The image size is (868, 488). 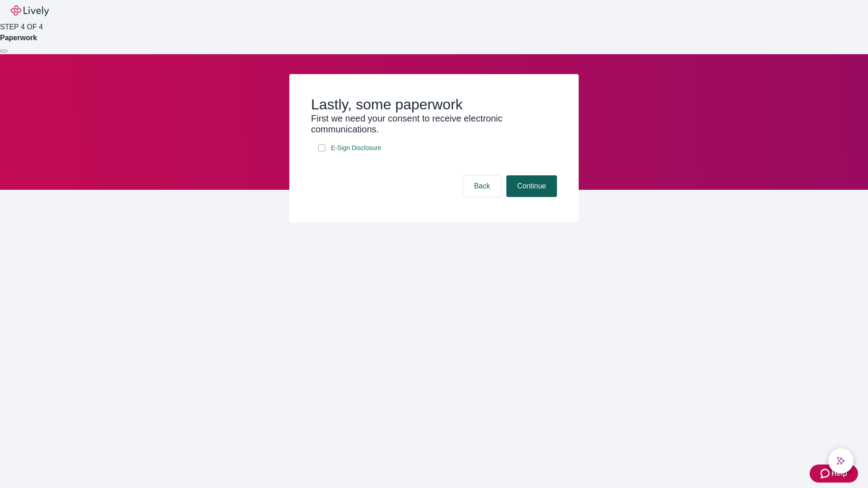 I want to click on span: E-Sign Disclosure, so click(x=356, y=148).